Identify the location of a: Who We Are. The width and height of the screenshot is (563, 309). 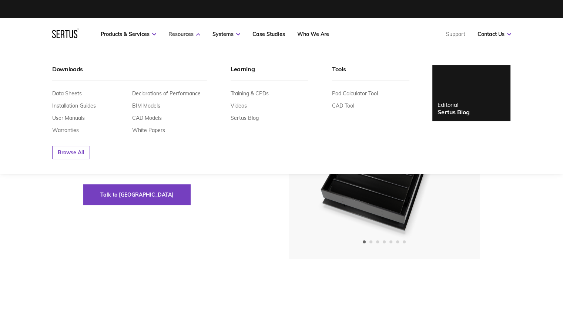
(313, 34).